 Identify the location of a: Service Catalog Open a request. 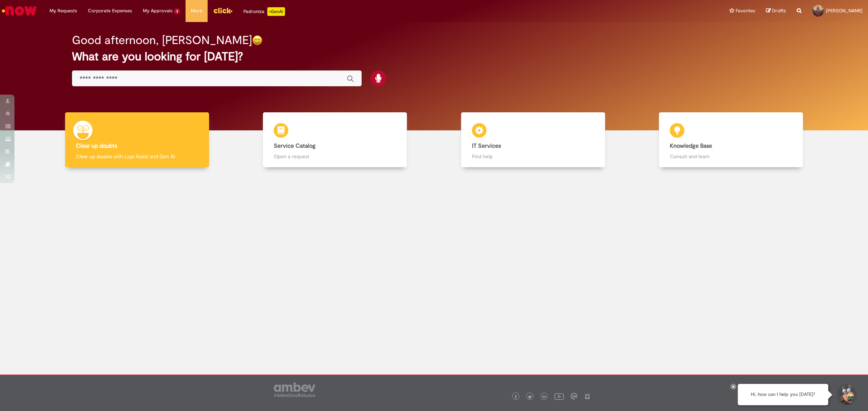
(335, 140).